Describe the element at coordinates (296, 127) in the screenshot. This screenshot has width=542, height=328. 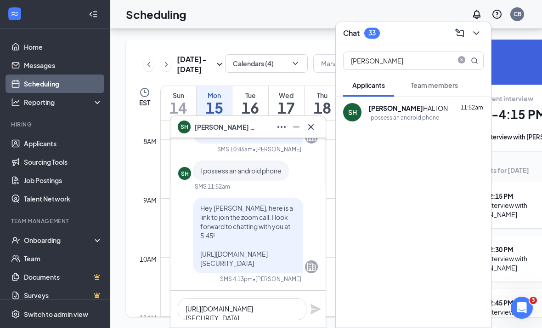
I see `button: Minimize` at that location.